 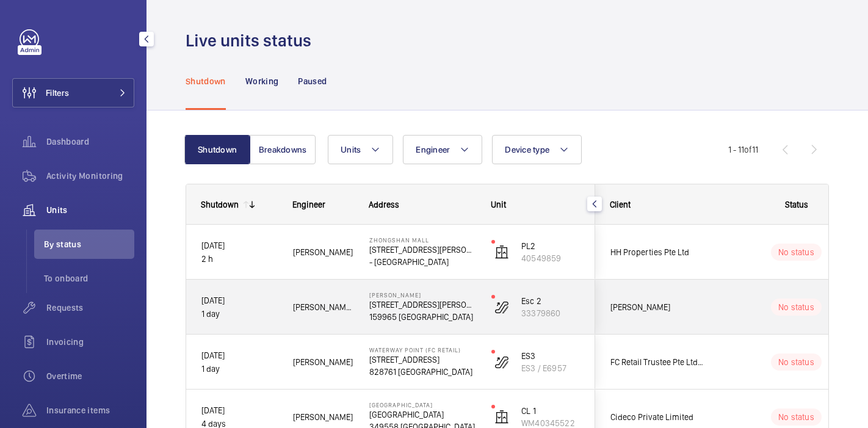 I want to click on span: By status, so click(x=89, y=244).